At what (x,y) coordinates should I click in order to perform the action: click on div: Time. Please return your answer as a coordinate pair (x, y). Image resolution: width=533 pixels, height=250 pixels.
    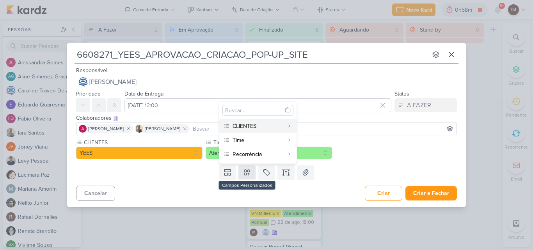
    Looking at the image, I should click on (258, 140).